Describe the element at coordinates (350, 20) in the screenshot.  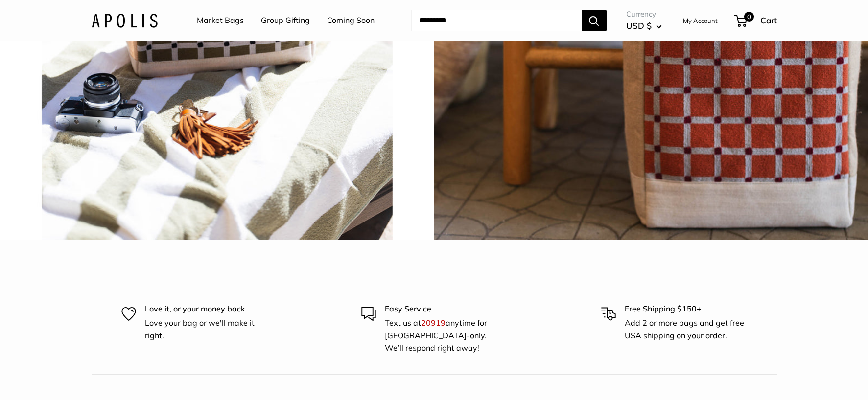
I see `a: Coming Soon` at that location.